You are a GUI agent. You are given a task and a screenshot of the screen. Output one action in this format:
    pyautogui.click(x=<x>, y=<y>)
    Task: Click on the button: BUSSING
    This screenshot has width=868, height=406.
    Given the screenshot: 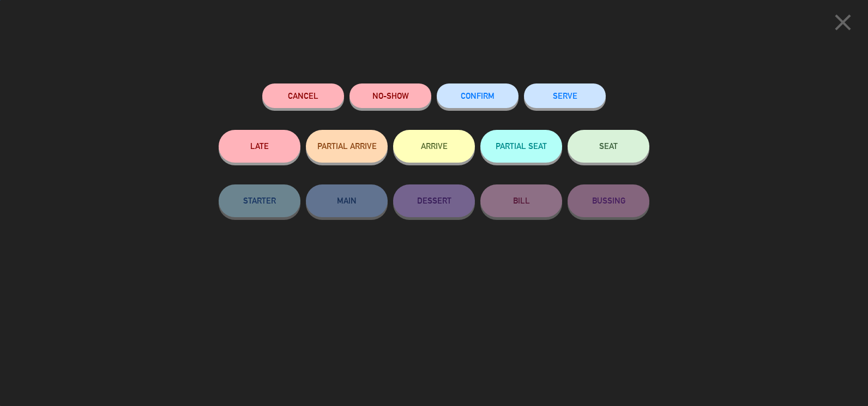 What is the action you would take?
    pyautogui.click(x=609, y=201)
    